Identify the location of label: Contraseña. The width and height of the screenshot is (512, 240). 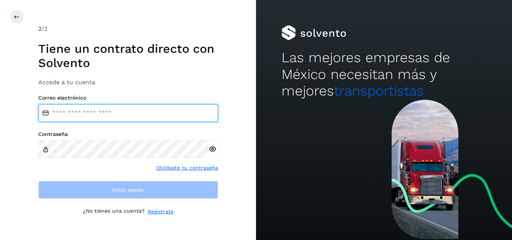
(128, 134).